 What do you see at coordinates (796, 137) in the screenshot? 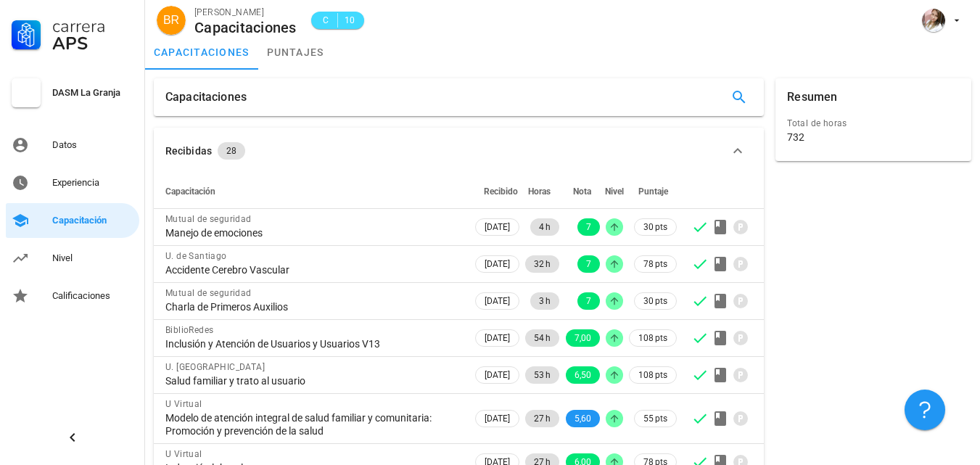
I see `div: 732` at bounding box center [796, 137].